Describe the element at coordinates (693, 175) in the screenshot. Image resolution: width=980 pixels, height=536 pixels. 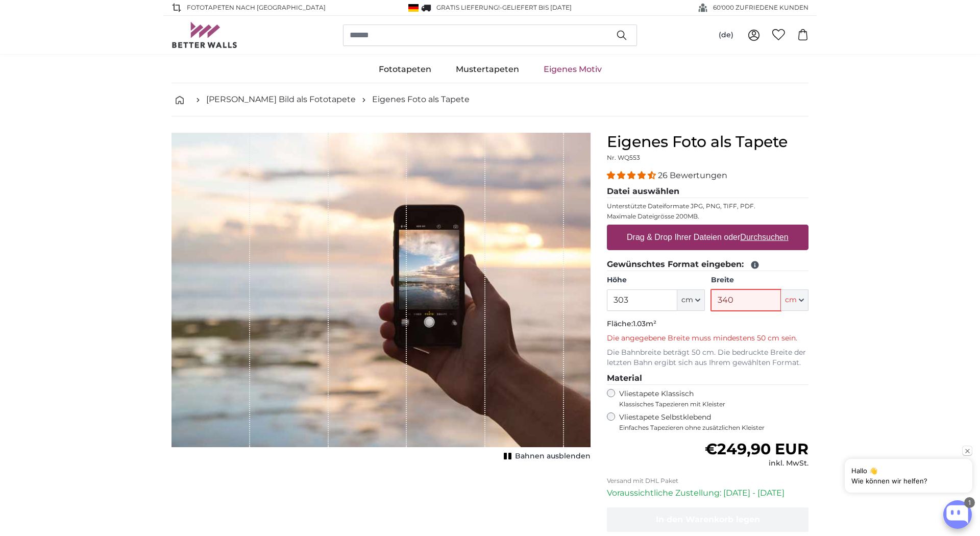
I see `span: 26 Bewertungen` at that location.